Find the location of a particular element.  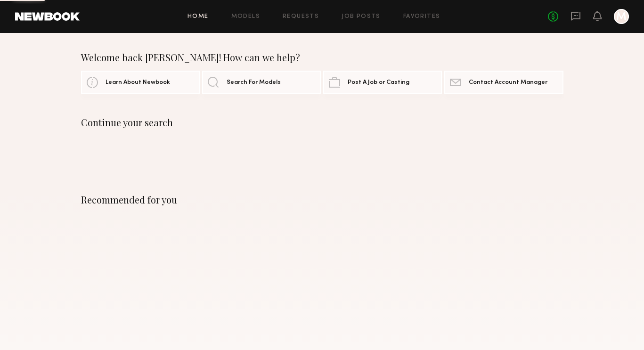

a: Models is located at coordinates (246, 17).